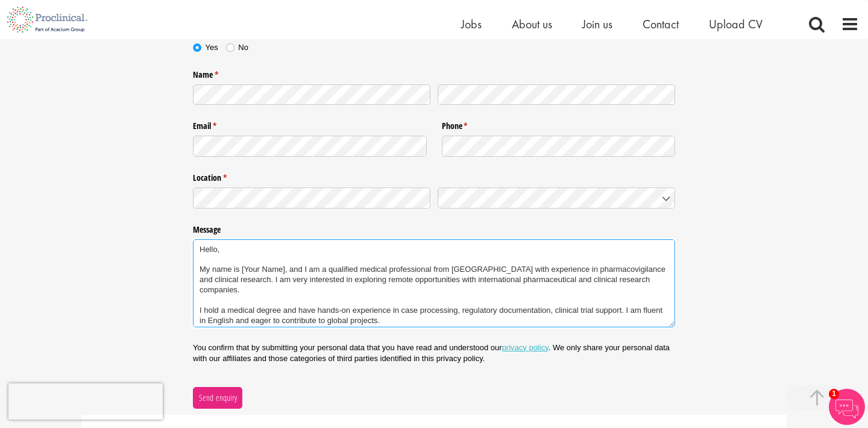 The image size is (868, 428). Describe the element at coordinates (525, 347) in the screenshot. I see `a: privacy policy` at that location.